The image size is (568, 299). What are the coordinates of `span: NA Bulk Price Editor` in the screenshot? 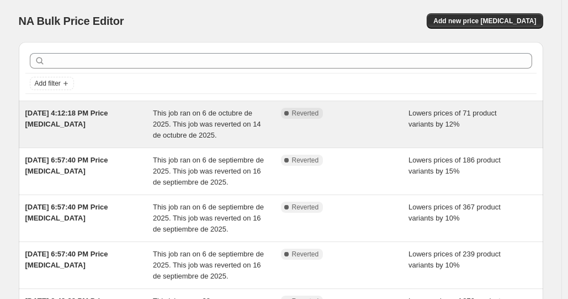 It's located at (71, 21).